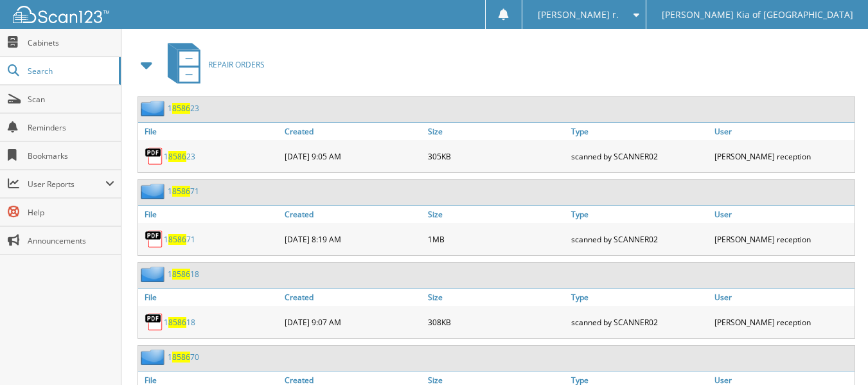 The width and height of the screenshot is (868, 385). What do you see at coordinates (71, 212) in the screenshot?
I see `span: Help` at bounding box center [71, 212].